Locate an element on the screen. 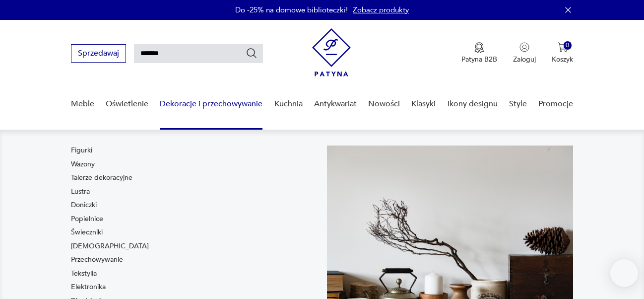  p: Zaloguj is located at coordinates (525, 59).